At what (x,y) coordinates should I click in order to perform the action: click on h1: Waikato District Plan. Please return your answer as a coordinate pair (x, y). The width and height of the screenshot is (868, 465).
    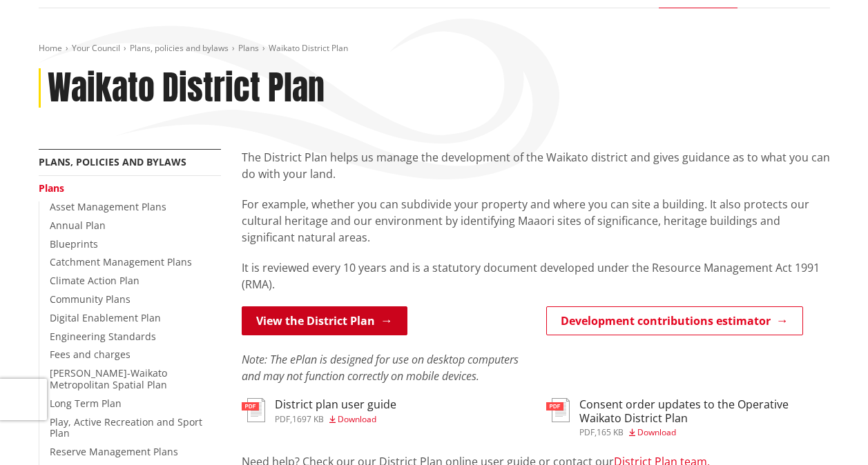
    Looking at the image, I should click on (186, 88).